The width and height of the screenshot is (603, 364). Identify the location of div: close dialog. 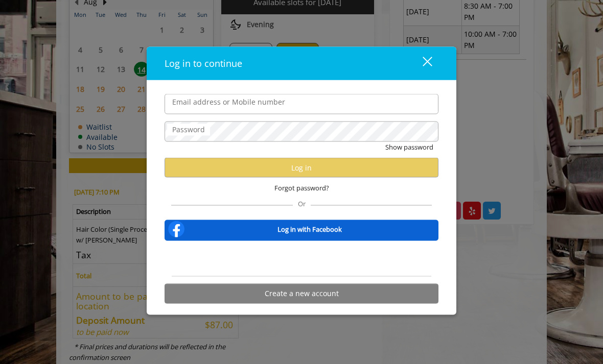
(421, 63).